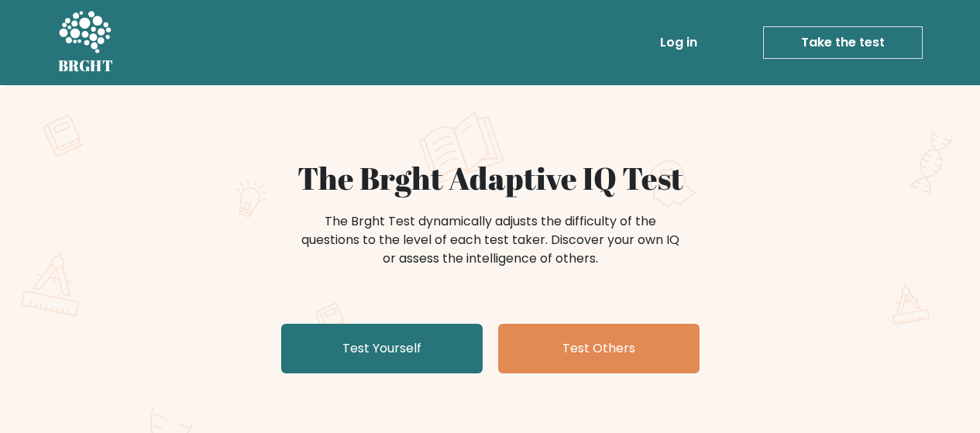 This screenshot has height=433, width=980. What do you see at coordinates (86, 43) in the screenshot?
I see `a: BRGHT` at bounding box center [86, 43].